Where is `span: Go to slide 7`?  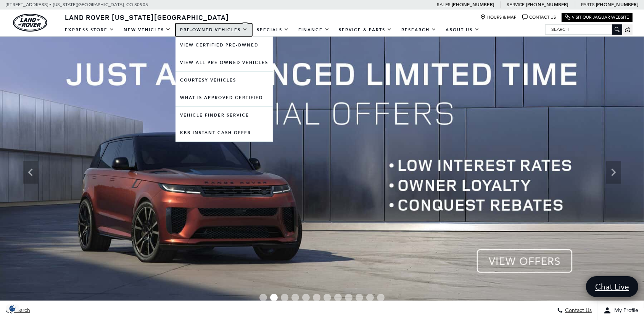
span: Go to slide 7 is located at coordinates (327, 297).